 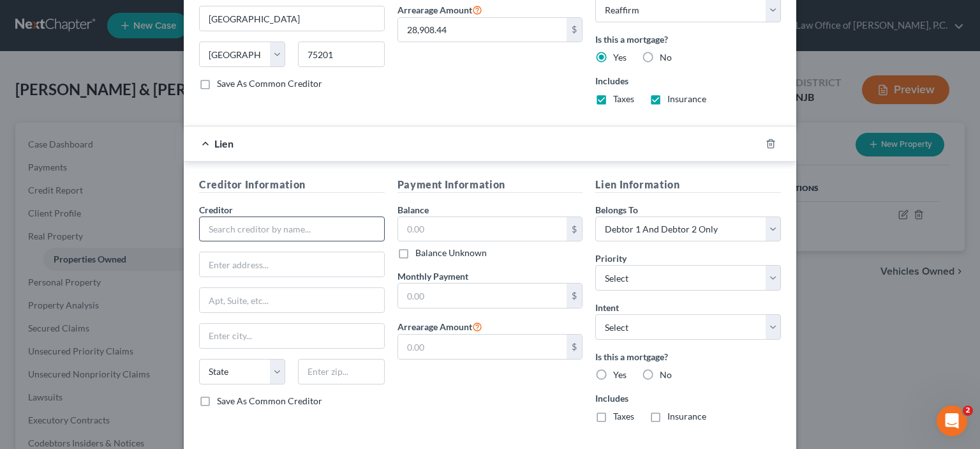 I want to click on input: Apt, Suite, etc..., so click(x=292, y=300).